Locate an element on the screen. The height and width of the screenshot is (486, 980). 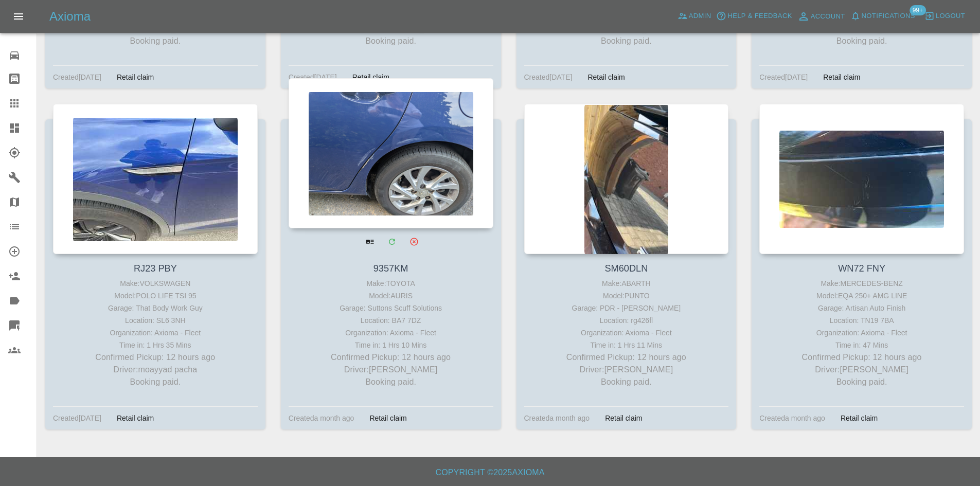
span: Logout is located at coordinates (951, 16).